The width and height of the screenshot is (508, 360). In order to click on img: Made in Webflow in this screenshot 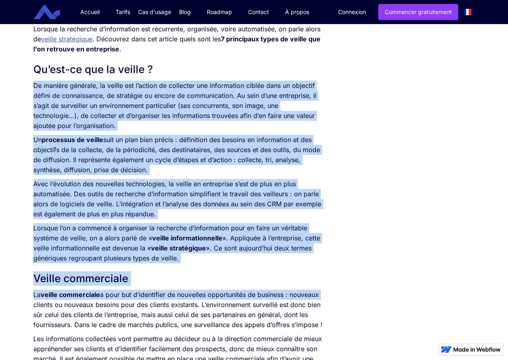, I will do `click(477, 350)`.